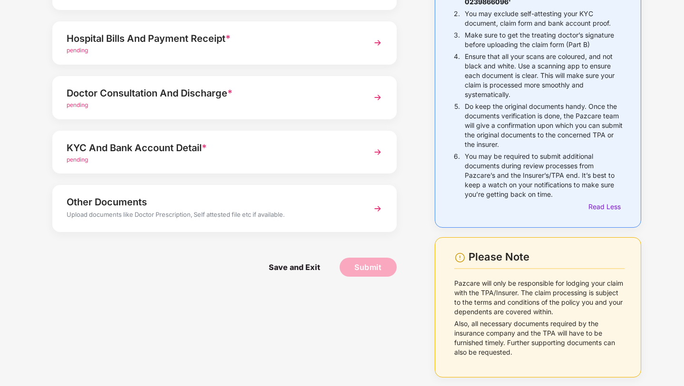 The height and width of the screenshot is (386, 684). Describe the element at coordinates (457, 126) in the screenshot. I see `p: 5.` at that location.